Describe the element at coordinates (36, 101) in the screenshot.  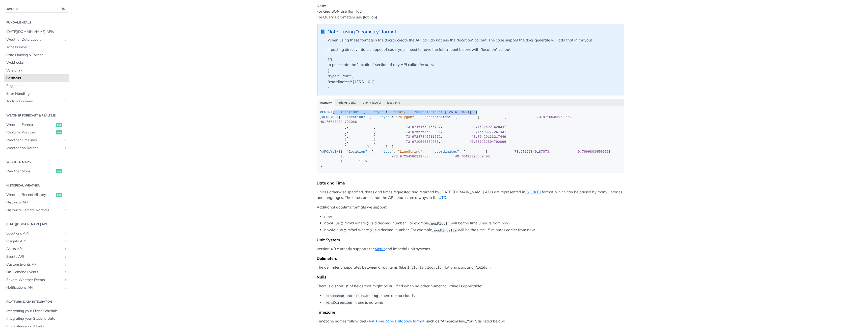
I see `a: Tools & LibrariesShow subpages for Tools & Libraries` at that location.